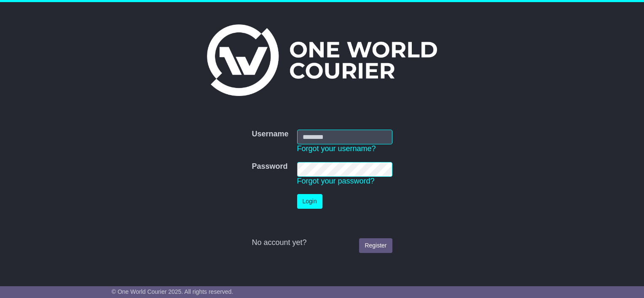 The image size is (644, 298). What do you see at coordinates (173, 292) in the screenshot?
I see `span: © One World Courier 2025. All rights reserved.` at bounding box center [173, 292].